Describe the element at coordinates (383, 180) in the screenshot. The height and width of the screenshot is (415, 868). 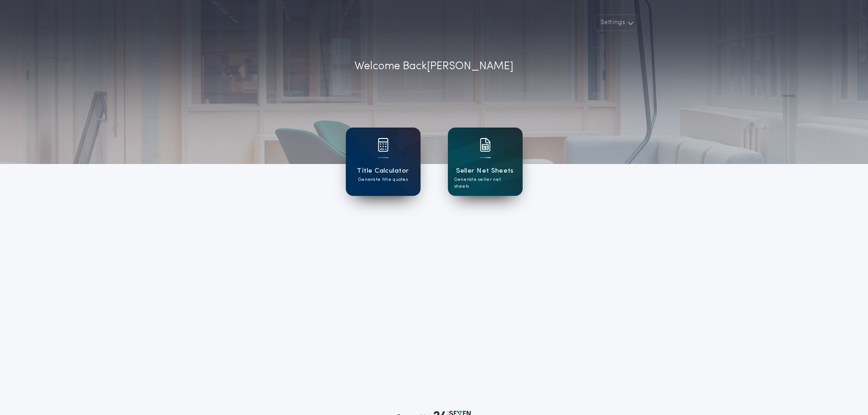
I see `p: Generate title quotes` at that location.